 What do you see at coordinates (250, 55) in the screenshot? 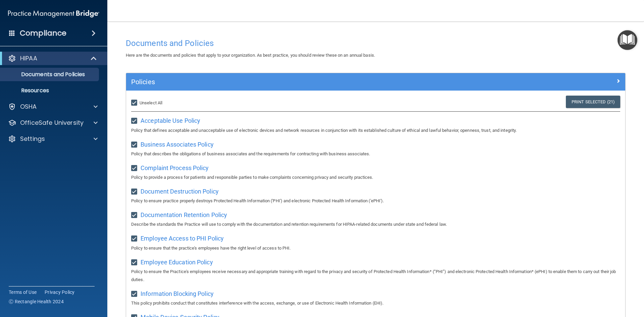
I see `span: Here are the documents and policies that apply to your organization. As best practice, you should...` at bounding box center [250, 55].